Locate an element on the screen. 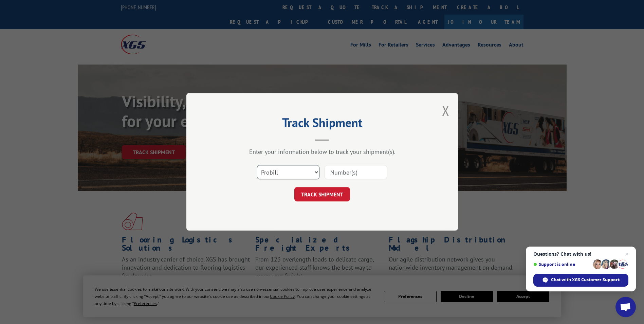 This screenshot has width=644, height=324. input: Number(s) is located at coordinates (356, 172).